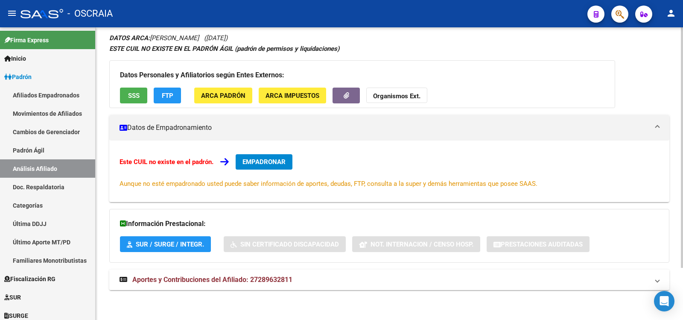 The image size is (683, 320). What do you see at coordinates (166, 162) in the screenshot?
I see `strong: Este CUIL no existe en el padrón.` at bounding box center [166, 162].